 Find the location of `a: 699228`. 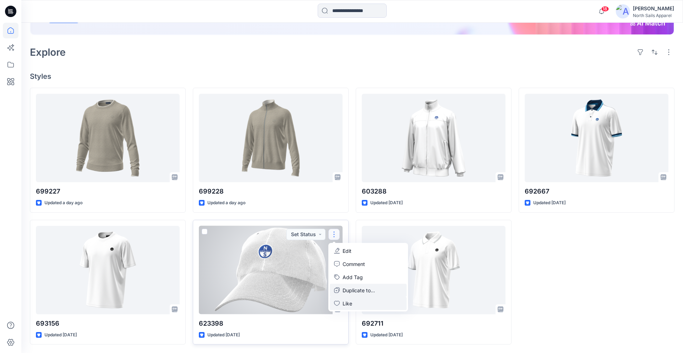

a: 699228 is located at coordinates (271, 138).